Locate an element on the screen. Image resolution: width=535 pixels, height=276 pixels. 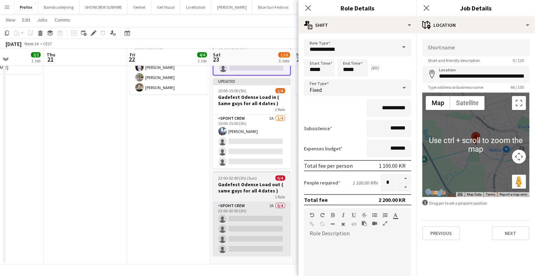
a: Report a map error is located at coordinates (514, 194).